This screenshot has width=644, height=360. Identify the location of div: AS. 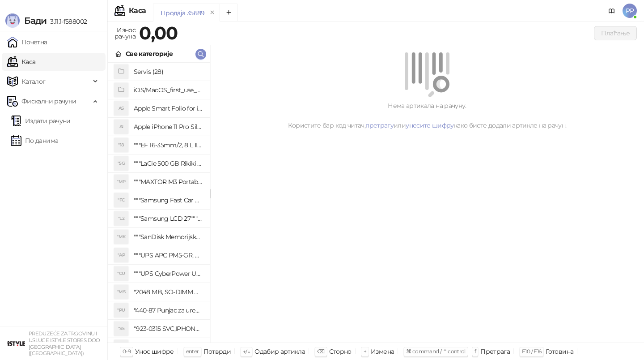
(121, 108).